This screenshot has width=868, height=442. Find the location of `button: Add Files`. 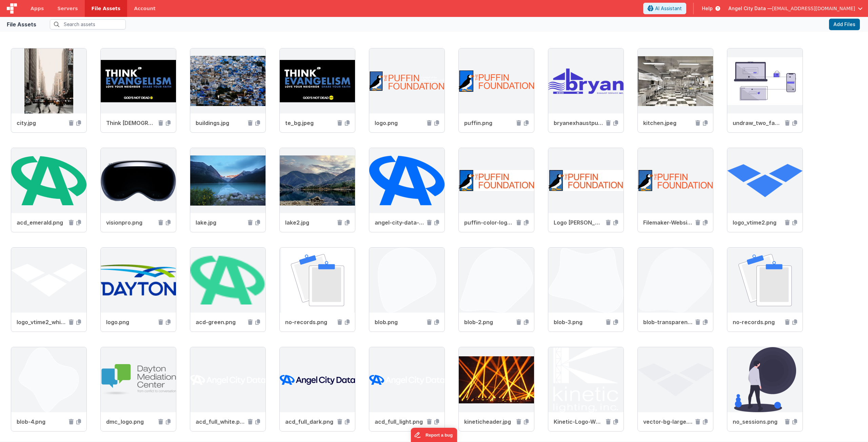

button: Add Files is located at coordinates (844, 24).